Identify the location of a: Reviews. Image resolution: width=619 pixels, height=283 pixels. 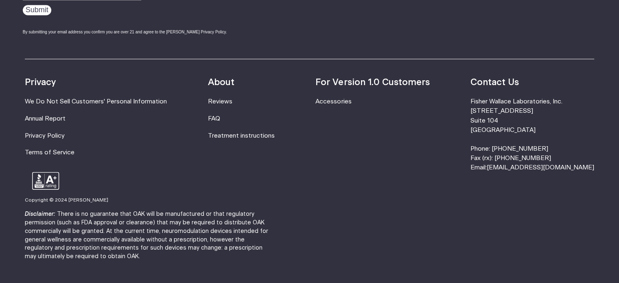
(220, 101).